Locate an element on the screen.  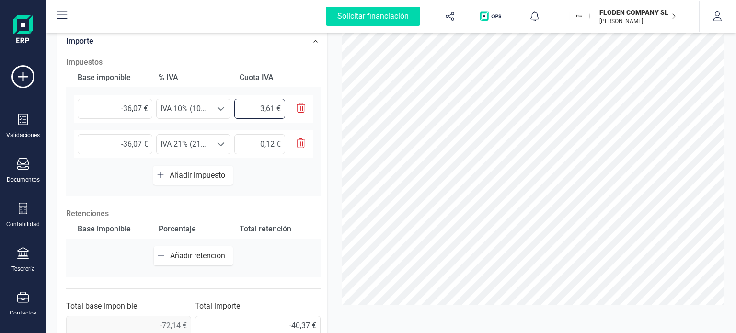
span: Añadir retención is located at coordinates (199, 255).